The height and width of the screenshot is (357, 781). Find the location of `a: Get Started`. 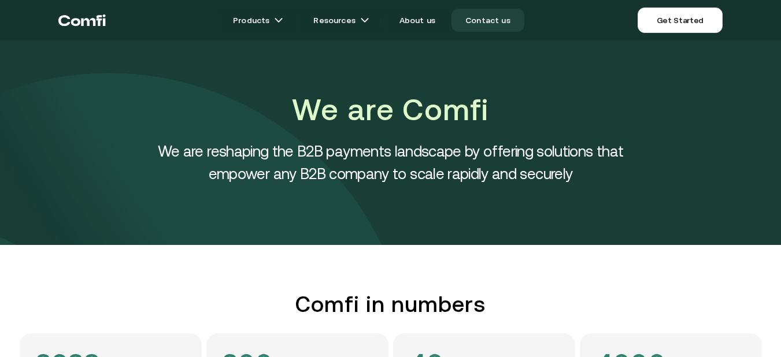

a: Get Started is located at coordinates (680, 20).